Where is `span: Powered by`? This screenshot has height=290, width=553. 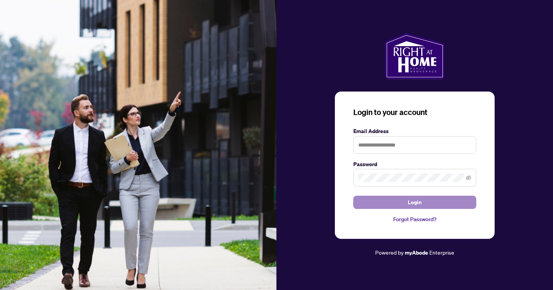
span: Powered by is located at coordinates (390, 252).